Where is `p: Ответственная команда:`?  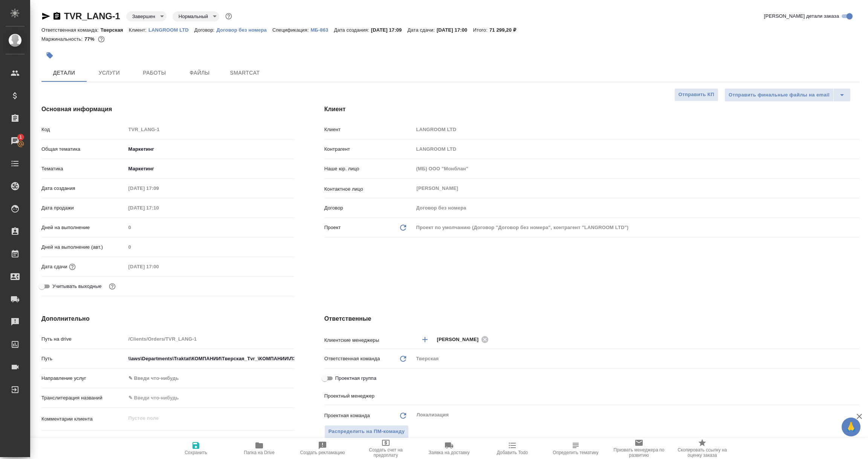
p: Ответственная команда: is located at coordinates (71, 30).